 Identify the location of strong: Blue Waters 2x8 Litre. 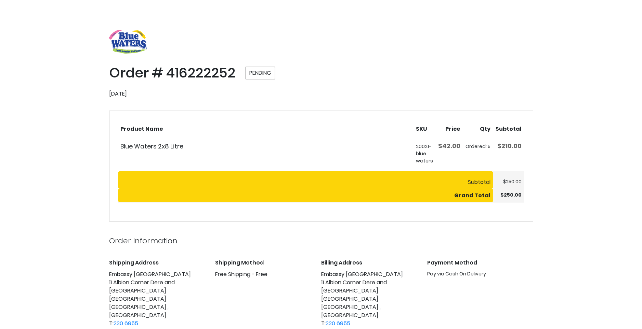
(265, 146).